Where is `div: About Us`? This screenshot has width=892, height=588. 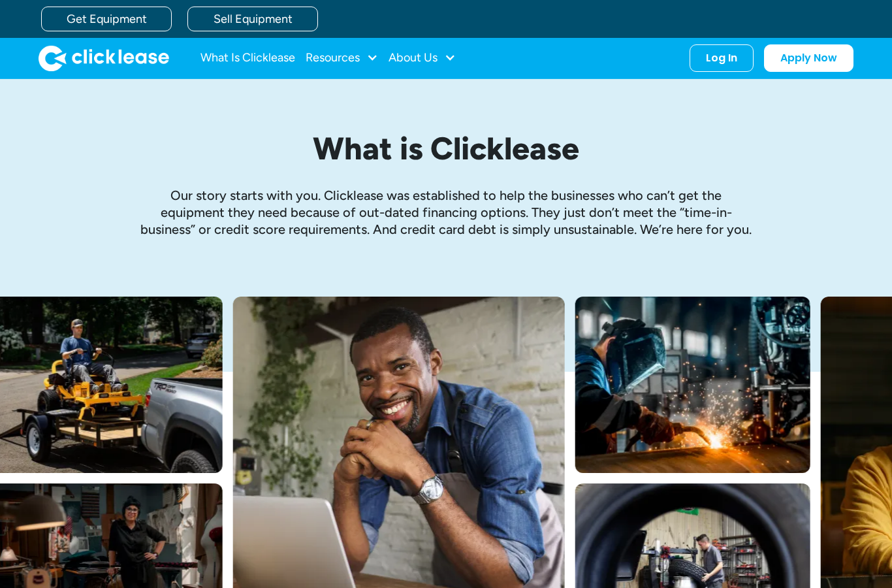
div: About Us is located at coordinates (422, 58).